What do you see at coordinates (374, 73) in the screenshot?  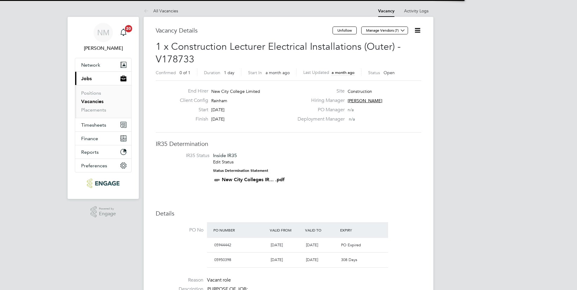 I see `label: Status` at bounding box center [374, 73].